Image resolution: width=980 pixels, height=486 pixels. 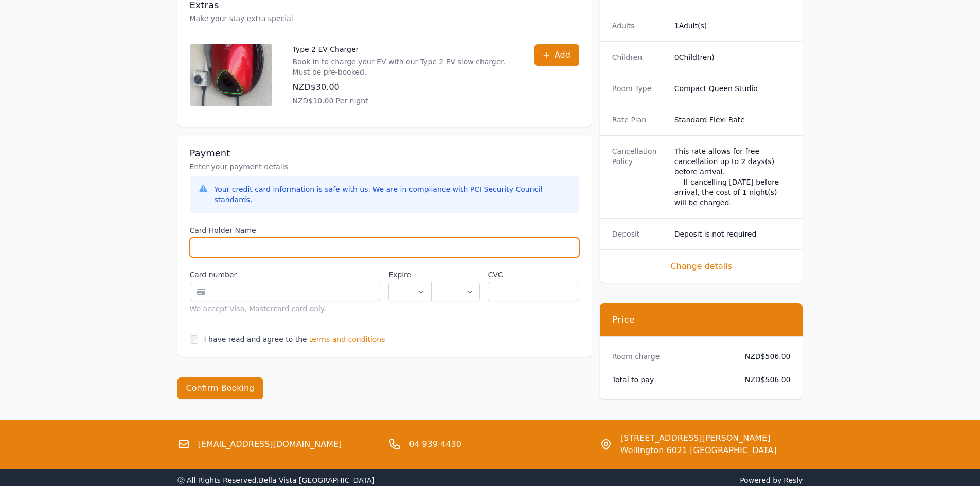 What do you see at coordinates (384, 18) in the screenshot?
I see `p: Make your stay extra special` at bounding box center [384, 18].